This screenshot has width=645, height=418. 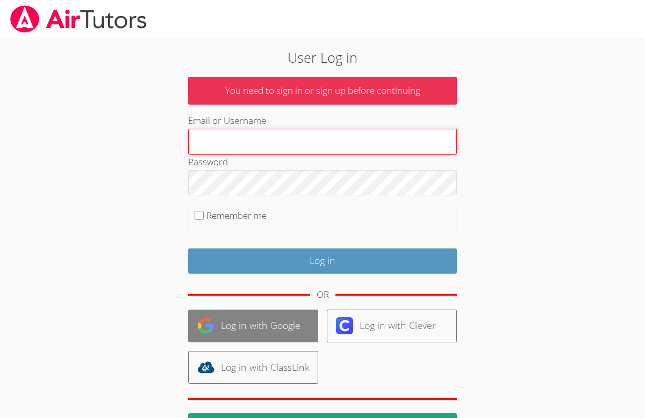 What do you see at coordinates (253, 326) in the screenshot?
I see `a: Log in with Google` at bounding box center [253, 326].